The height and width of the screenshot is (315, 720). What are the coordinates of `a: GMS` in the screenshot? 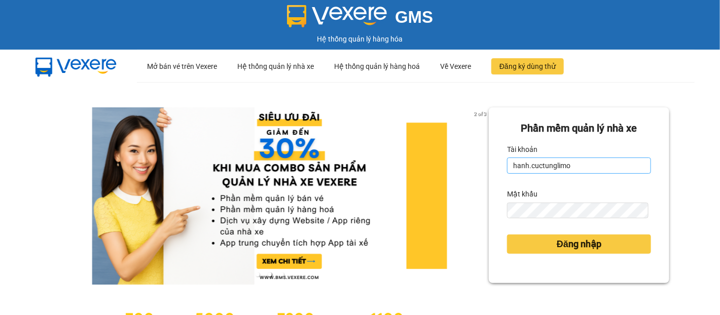 It's located at (360, 19).